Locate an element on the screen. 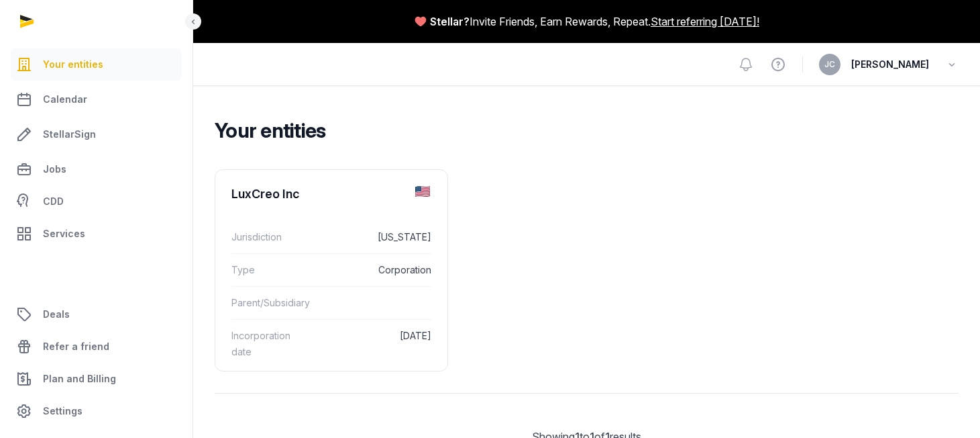  span: Settings is located at coordinates (62, 411).